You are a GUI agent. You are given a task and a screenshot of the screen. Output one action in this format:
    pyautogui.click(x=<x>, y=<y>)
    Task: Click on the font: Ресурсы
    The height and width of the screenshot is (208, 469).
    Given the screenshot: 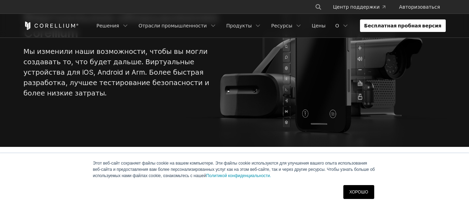 What is the action you would take?
    pyautogui.click(x=282, y=25)
    